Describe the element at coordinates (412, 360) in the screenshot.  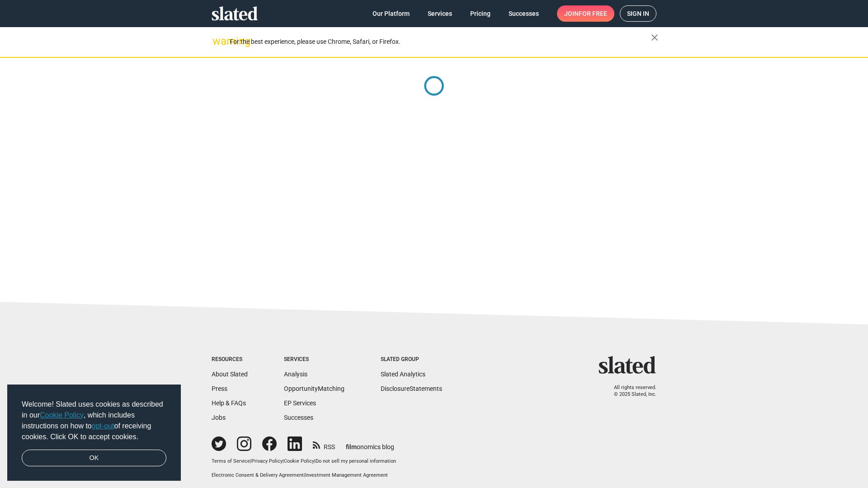
I see `div: Slated Group` at that location.